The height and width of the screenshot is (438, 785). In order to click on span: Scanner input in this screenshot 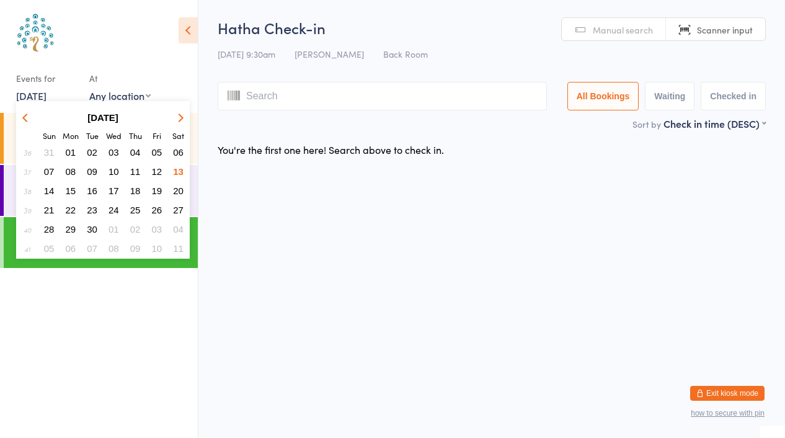, I will do `click(725, 30)`.